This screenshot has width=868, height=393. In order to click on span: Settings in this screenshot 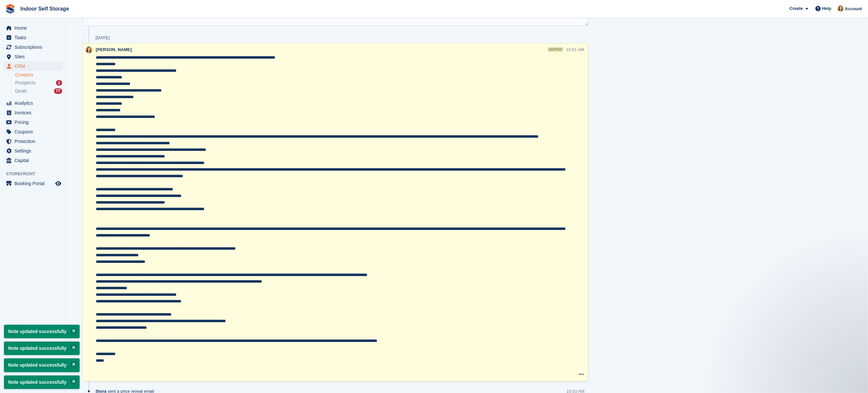, I will do `click(34, 151)`.